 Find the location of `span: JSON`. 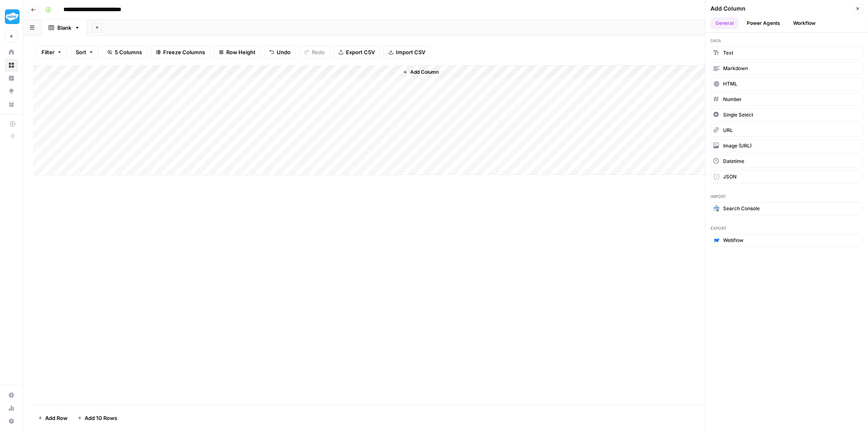

span: JSON is located at coordinates (730, 177).